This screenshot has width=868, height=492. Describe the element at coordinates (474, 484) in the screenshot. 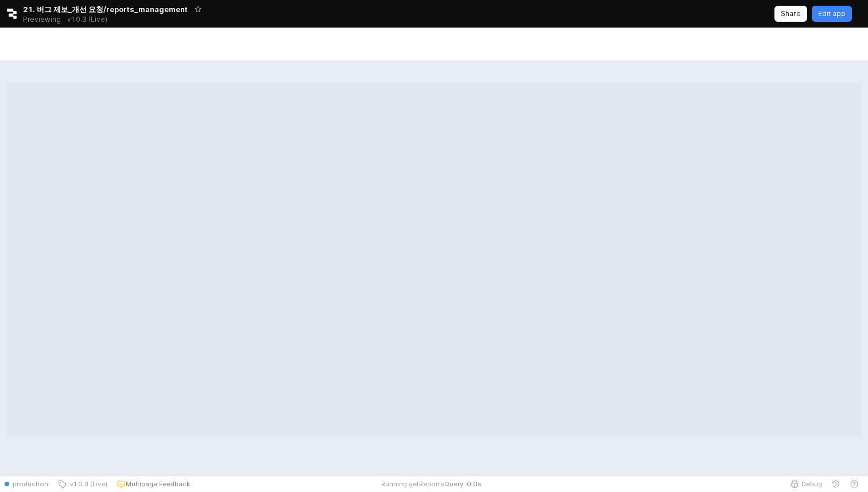

I see `span: 0.0 s` at that location.